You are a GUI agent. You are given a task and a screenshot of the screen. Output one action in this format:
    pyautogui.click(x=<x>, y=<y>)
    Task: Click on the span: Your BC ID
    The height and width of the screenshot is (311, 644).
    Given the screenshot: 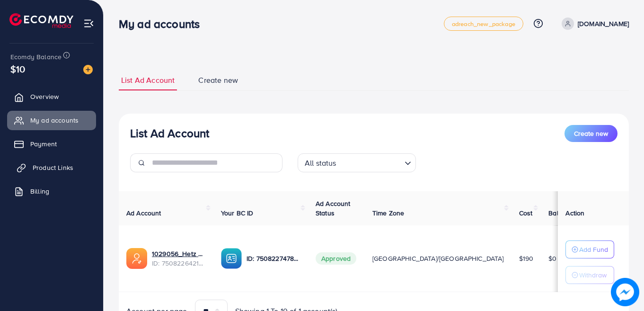 What is the action you would take?
    pyautogui.click(x=237, y=213)
    